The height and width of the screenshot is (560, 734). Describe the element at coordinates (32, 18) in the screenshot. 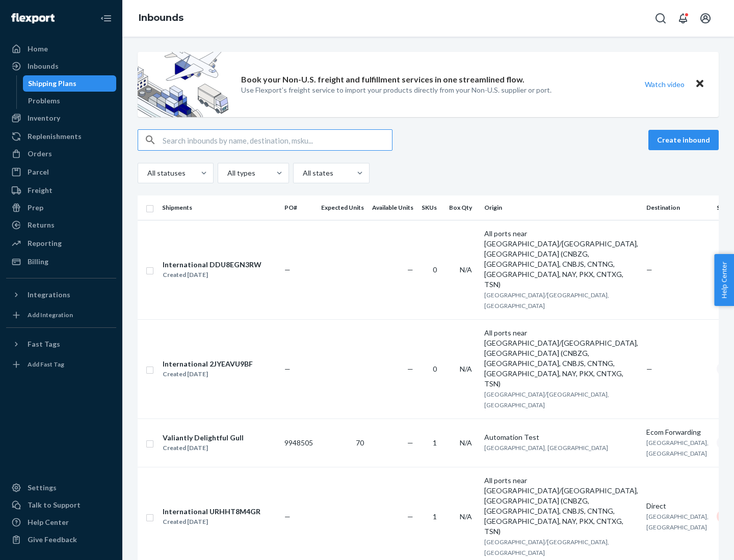

I see `img: Flexport logo` at that location.